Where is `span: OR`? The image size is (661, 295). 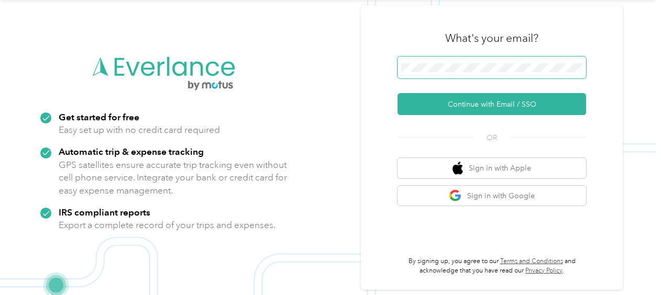
span: OR is located at coordinates (492, 138).